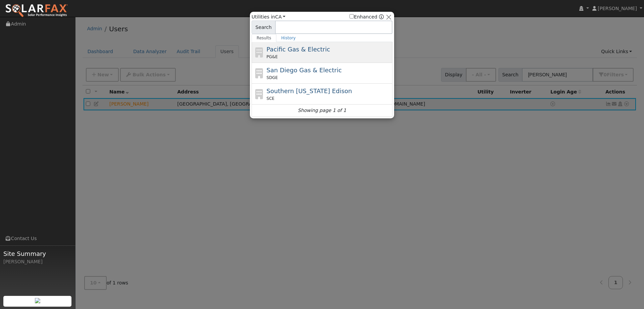 The image size is (644, 309). I want to click on span: Show enhanced providers, so click(367, 17).